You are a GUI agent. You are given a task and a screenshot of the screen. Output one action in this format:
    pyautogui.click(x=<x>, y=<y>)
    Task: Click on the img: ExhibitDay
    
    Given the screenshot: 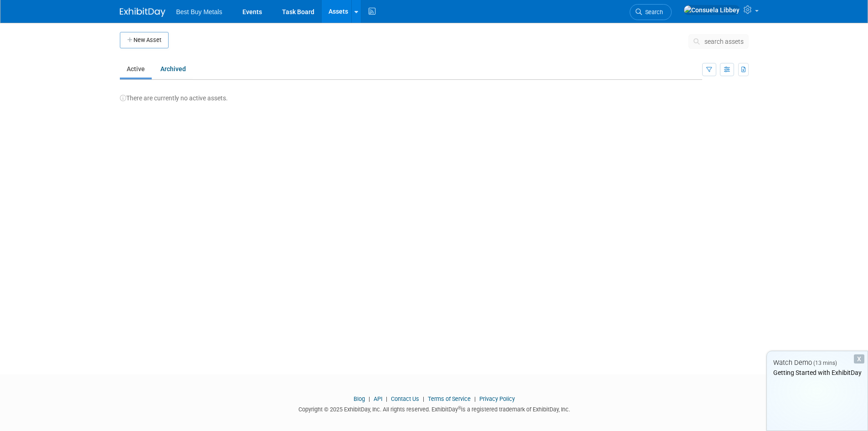 What is the action you would take?
    pyautogui.click(x=142, y=13)
    